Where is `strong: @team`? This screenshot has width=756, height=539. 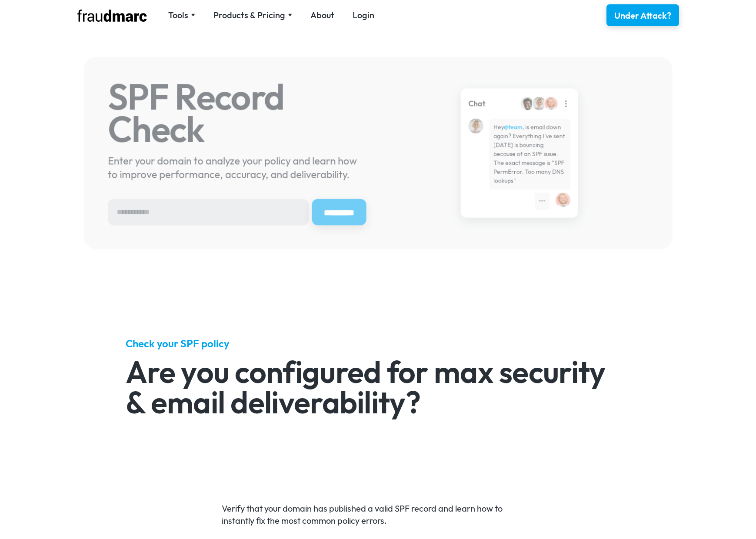 strong: @team is located at coordinates (513, 127).